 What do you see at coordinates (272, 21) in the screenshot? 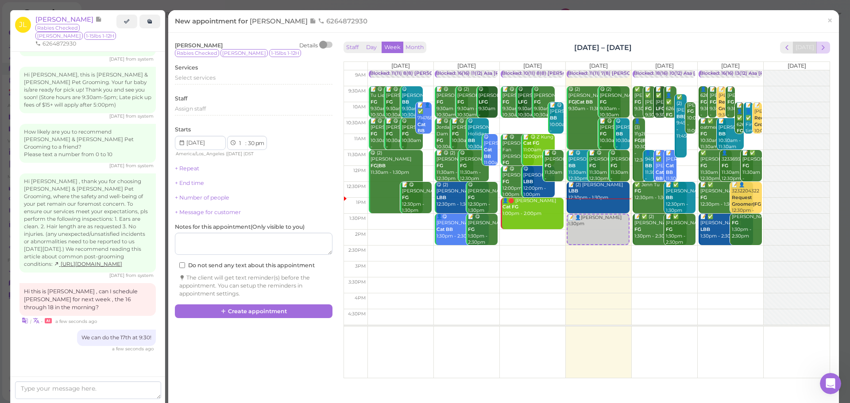
I see `span: New appointment for` at bounding box center [272, 21].